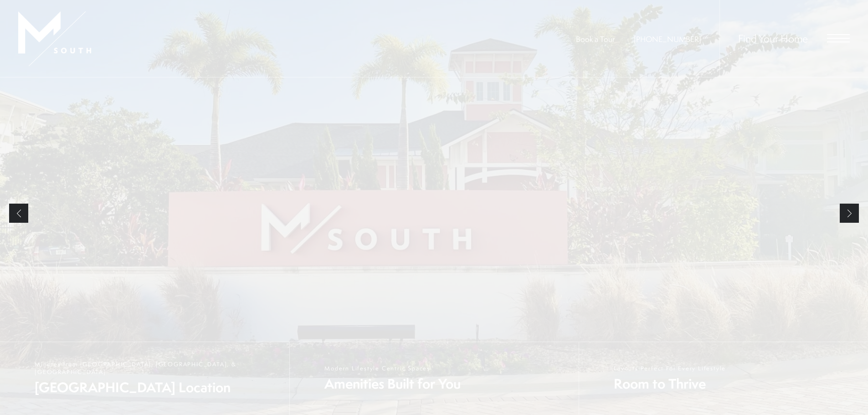 This screenshot has width=868, height=415. I want to click on img: MSouth, so click(55, 39).